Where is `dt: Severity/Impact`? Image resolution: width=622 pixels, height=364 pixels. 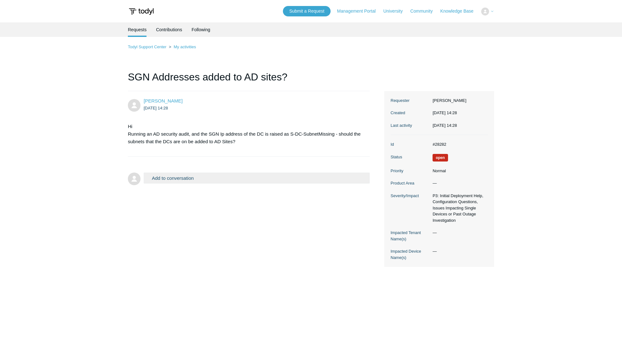
dt: Severity/Impact is located at coordinates (410, 196).